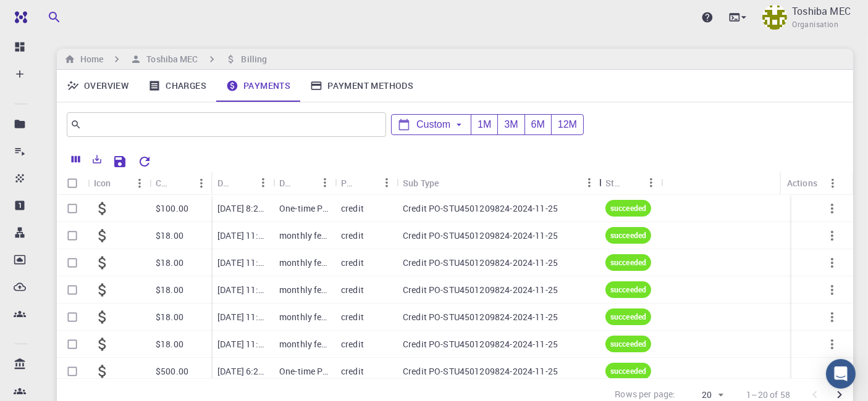 This screenshot has width=868, height=401. What do you see at coordinates (484, 124) in the screenshot?
I see `div: 1M` at bounding box center [484, 124].